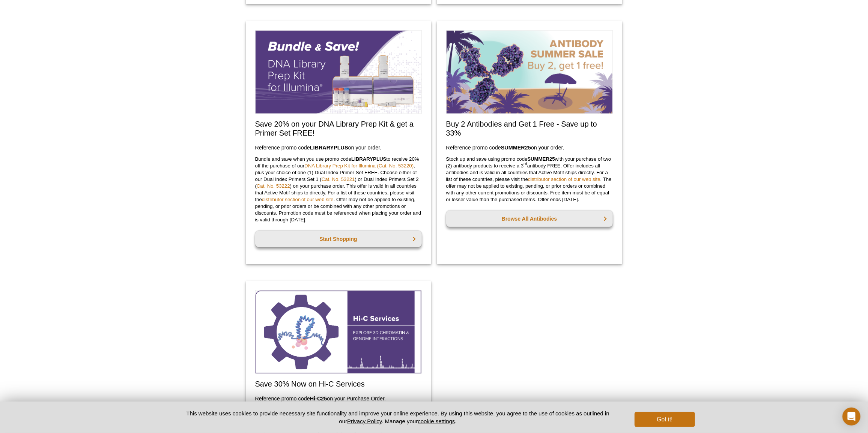 The width and height of the screenshot is (868, 433). I want to click on button: Got it!, so click(664, 420).